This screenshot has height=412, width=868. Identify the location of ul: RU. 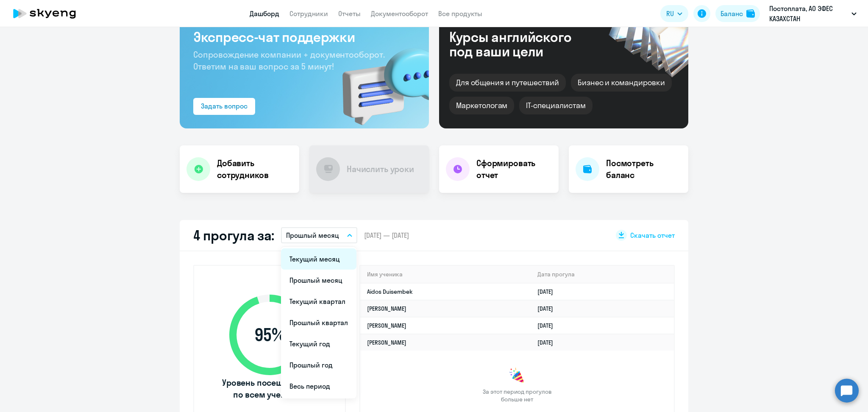
(319, 322).